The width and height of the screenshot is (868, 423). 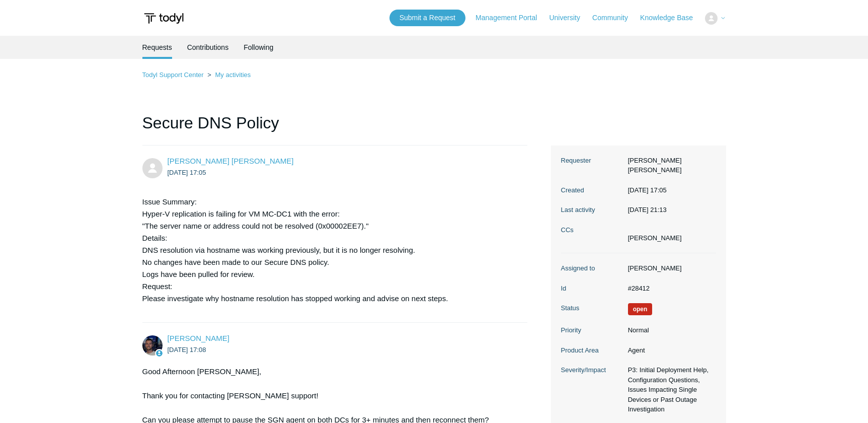 What do you see at coordinates (670, 288) in the screenshot?
I see `dd: #28412` at bounding box center [670, 288].